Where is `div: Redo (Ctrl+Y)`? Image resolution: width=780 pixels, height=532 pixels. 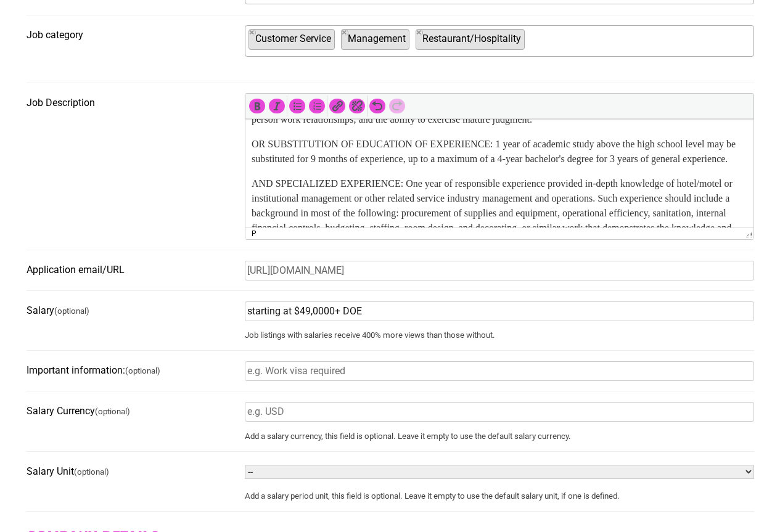 div: Redo (Ctrl+Y) is located at coordinates (397, 106).